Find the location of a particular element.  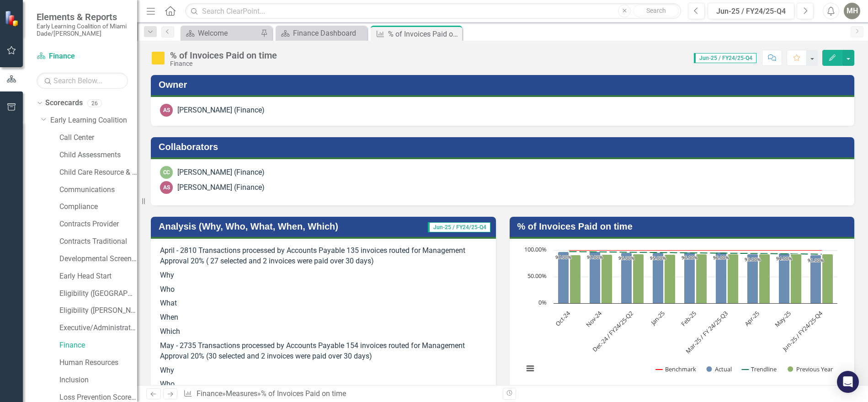

path: Nov-24, 92. Previous Year. is located at coordinates (606, 279).